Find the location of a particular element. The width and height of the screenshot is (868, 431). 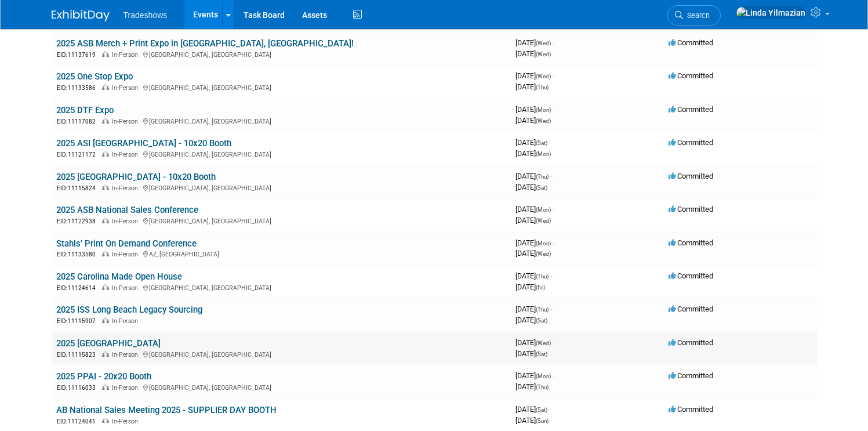

span: EID: 11124614 is located at coordinates (78, 288).